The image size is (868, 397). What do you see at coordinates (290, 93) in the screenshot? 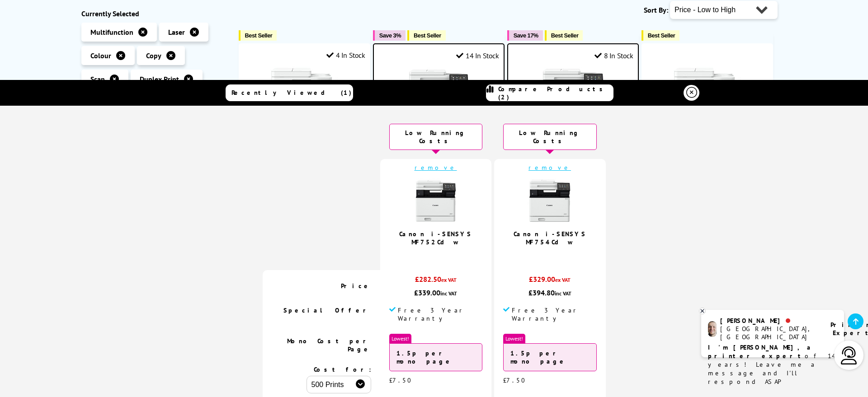
I see `a: Recently Viewed (1)` at bounding box center [290, 93].